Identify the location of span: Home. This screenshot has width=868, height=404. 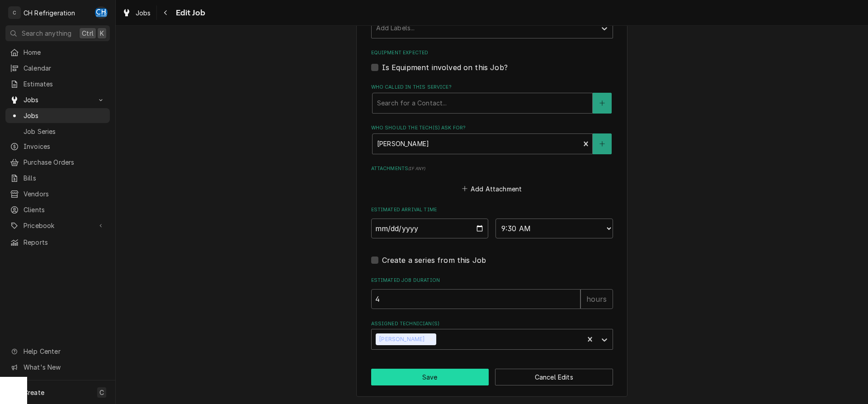
(64, 52).